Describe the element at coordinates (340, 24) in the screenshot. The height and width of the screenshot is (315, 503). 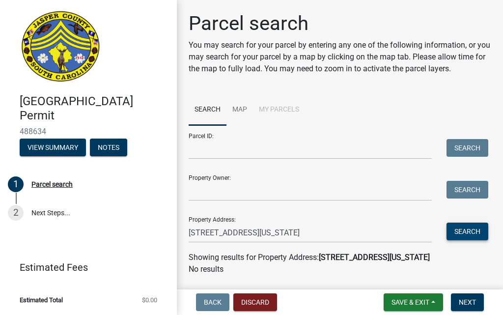
I see `h1: Parcel search` at that location.